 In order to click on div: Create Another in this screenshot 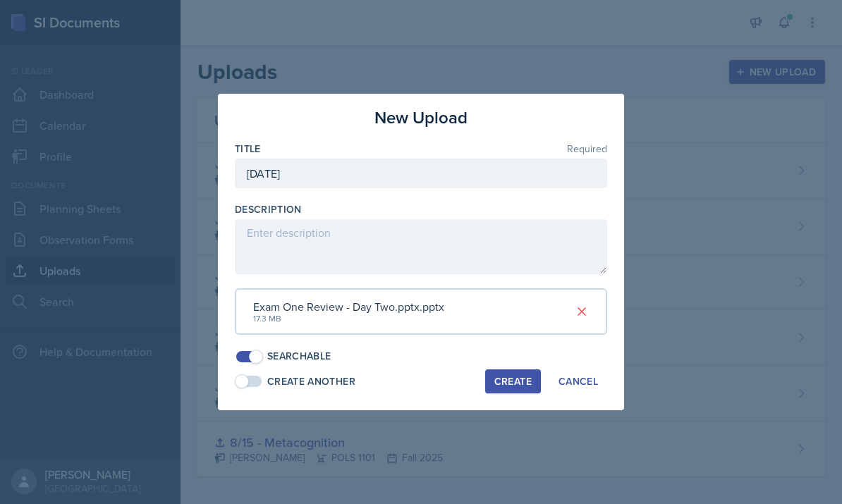, I will do `click(311, 381)`.